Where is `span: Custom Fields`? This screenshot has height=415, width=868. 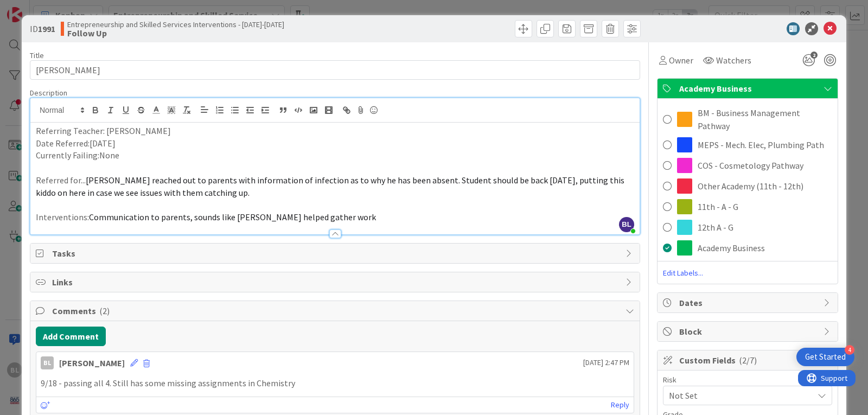
span: Custom Fields is located at coordinates (748, 360).